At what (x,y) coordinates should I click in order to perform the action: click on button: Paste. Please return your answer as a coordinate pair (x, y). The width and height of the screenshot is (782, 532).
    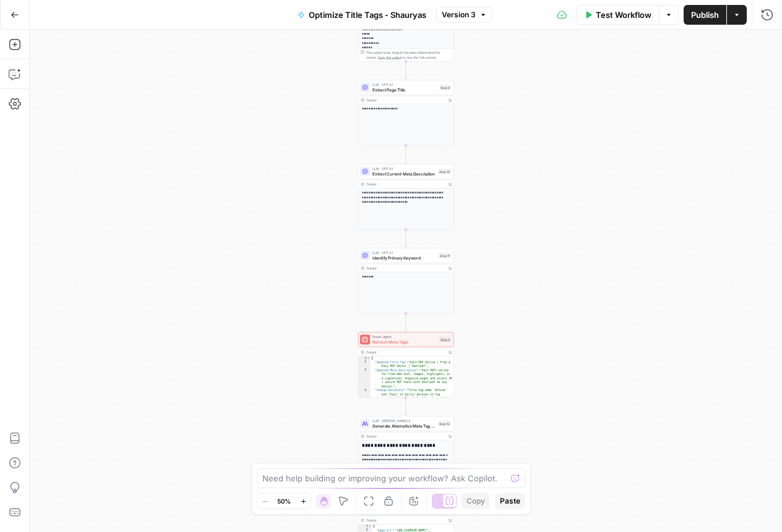
    Looking at the image, I should click on (510, 501).